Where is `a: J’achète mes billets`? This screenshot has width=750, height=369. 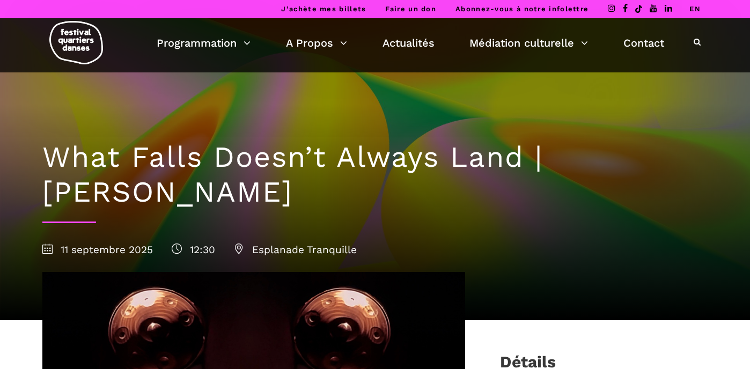 a: J’achète mes billets is located at coordinates (323, 9).